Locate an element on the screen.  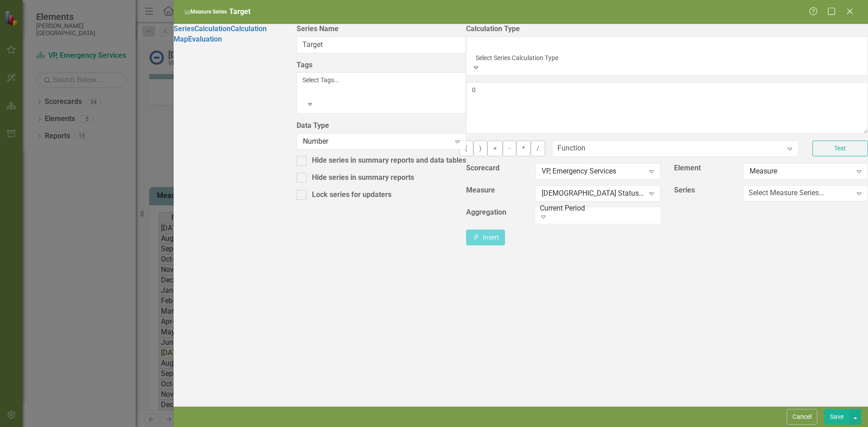
div: VP, Emergency Services is located at coordinates (593, 171).